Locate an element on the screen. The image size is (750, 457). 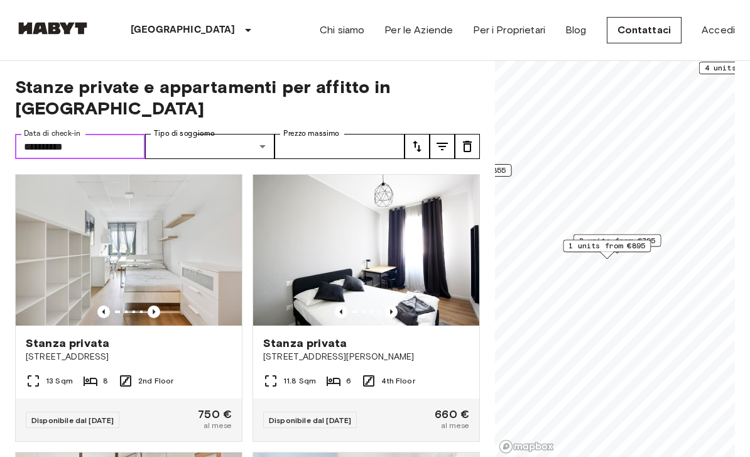
a: Chi siamo is located at coordinates (342, 30).